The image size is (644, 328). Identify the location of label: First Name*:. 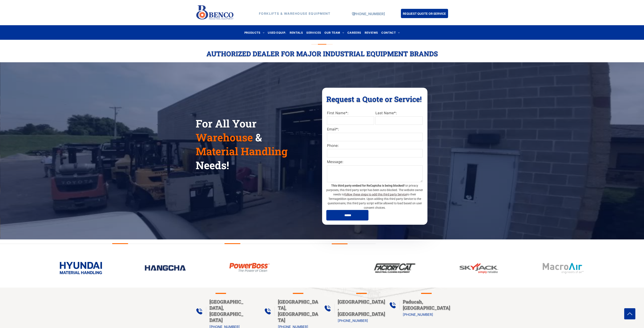
(350, 113).